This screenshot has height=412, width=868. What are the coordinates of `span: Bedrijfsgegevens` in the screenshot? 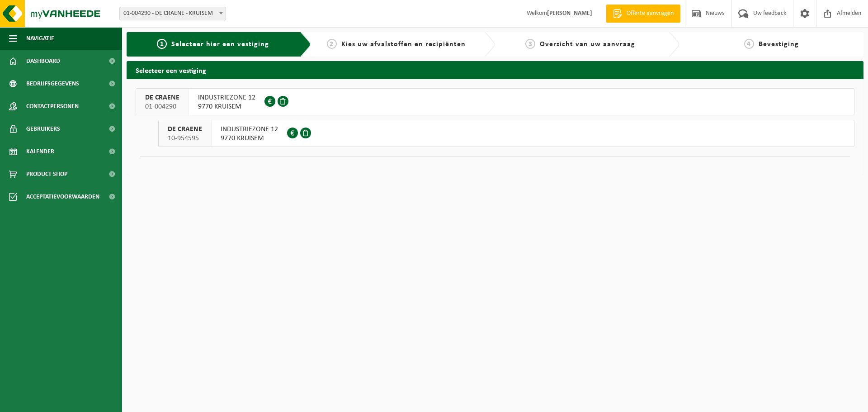 It's located at (52, 84).